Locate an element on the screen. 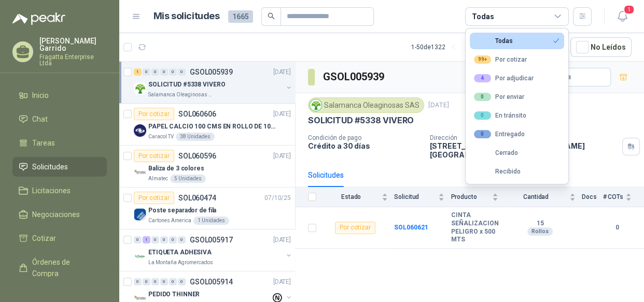 Image resolution: width=644 pixels, height=302 pixels. th: Docs is located at coordinates (592, 197).